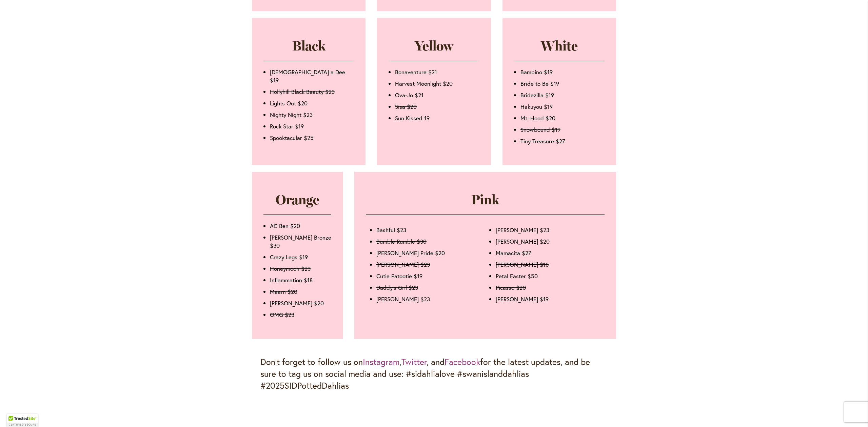 The image size is (868, 427). What do you see at coordinates (434, 46) in the screenshot?
I see `strong: Yellow` at bounding box center [434, 46].